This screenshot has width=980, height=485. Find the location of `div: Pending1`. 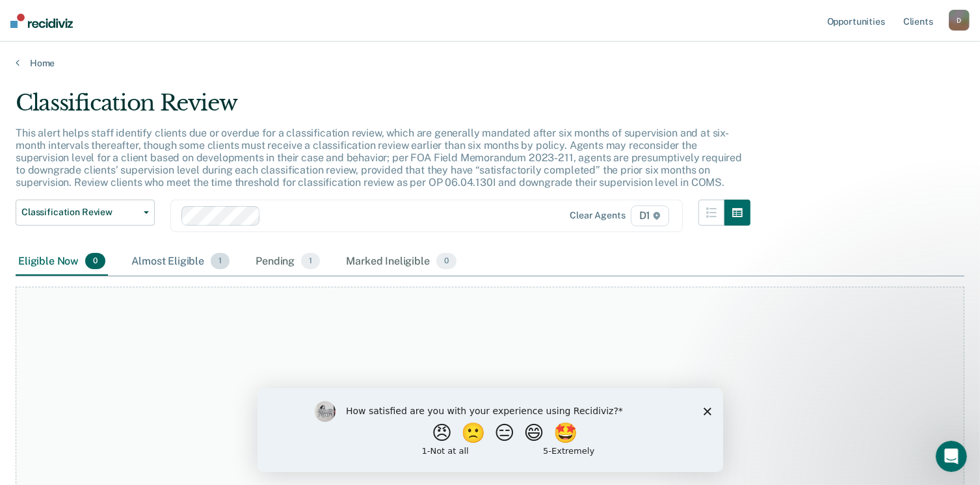

div: Pending1 is located at coordinates (287, 262).